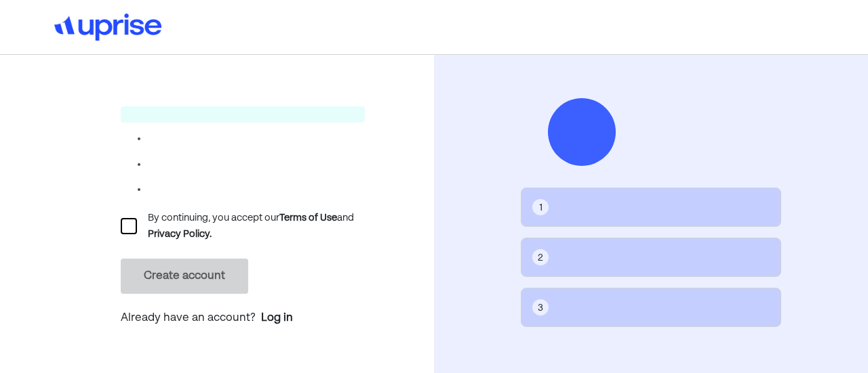  What do you see at coordinates (184, 276) in the screenshot?
I see `button: Create account` at bounding box center [184, 276].